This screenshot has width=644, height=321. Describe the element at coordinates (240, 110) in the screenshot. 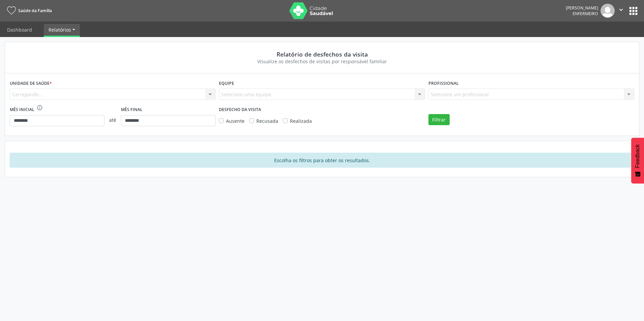

I see `label: DESFECHO DA VISITA` at that location.